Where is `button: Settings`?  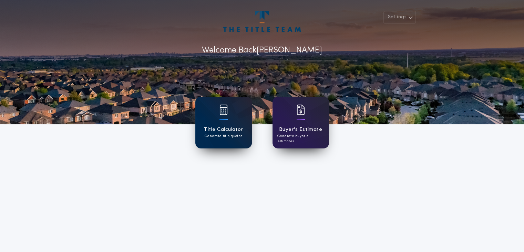
button: Settings is located at coordinates (400, 17).